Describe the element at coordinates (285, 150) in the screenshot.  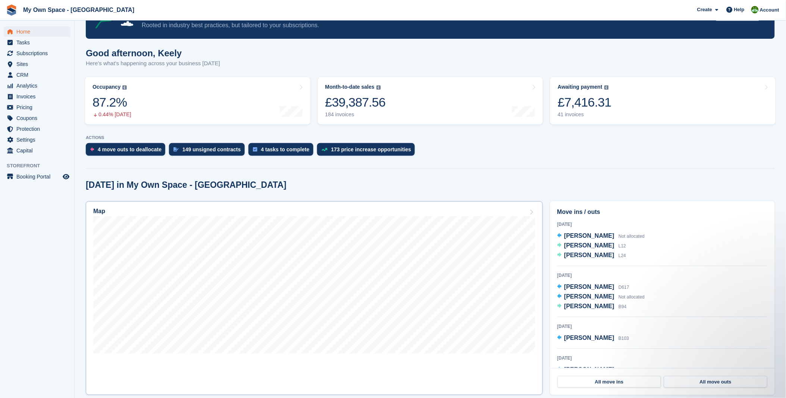
I see `div: 4 tasks to complete` at that location.